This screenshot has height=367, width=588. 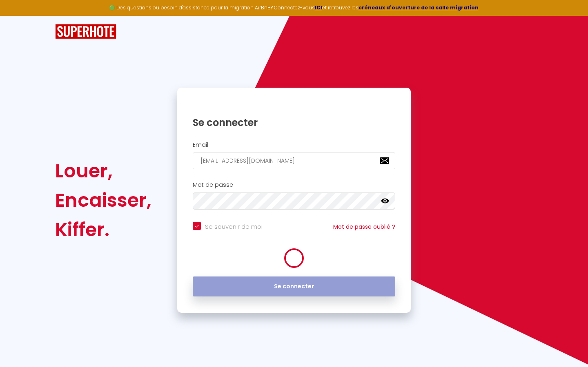 What do you see at coordinates (419, 7) in the screenshot?
I see `a: créneaux d'ouverture de la salle migration` at bounding box center [419, 7].